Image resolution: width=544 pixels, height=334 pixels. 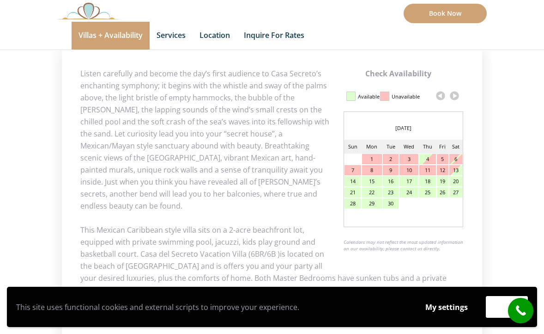 What do you see at coordinates (409, 146) in the screenshot?
I see `td: Wed` at bounding box center [409, 146].